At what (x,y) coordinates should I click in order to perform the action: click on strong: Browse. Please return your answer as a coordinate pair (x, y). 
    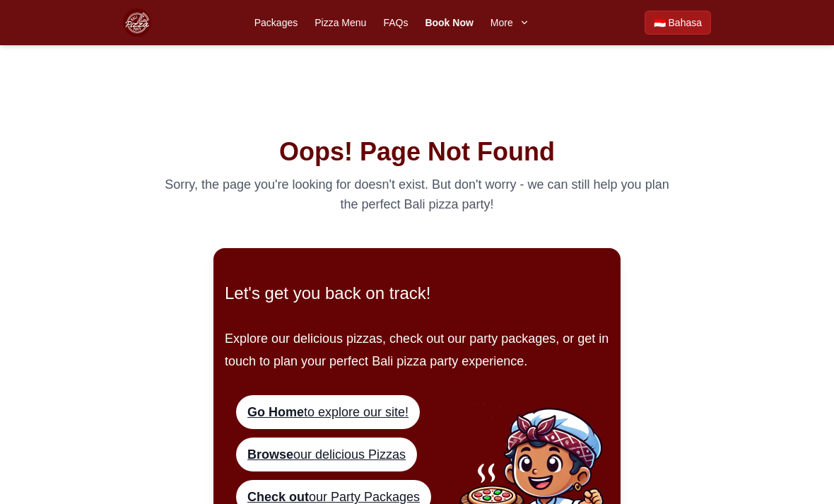
    Looking at the image, I should click on (270, 455).